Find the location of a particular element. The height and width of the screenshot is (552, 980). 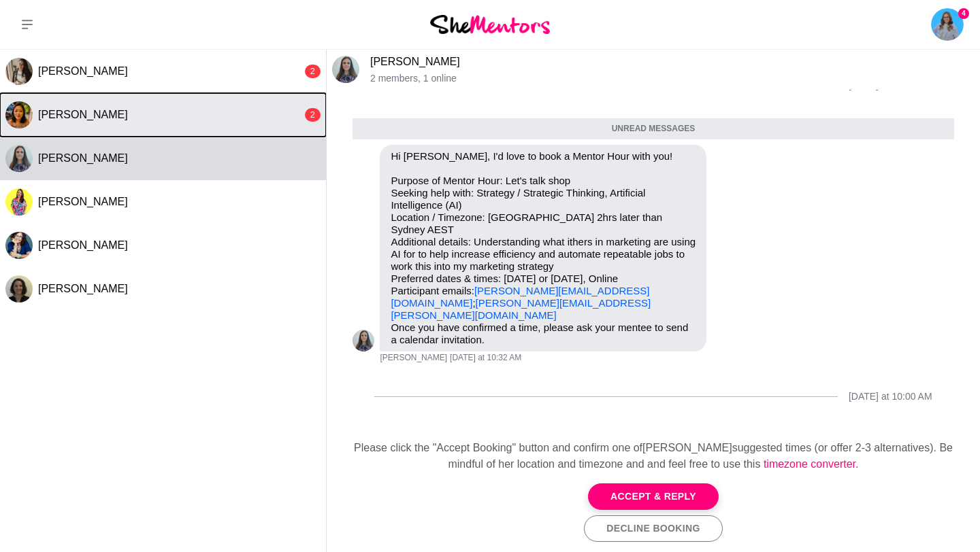

div: Laila Punj is located at coordinates (19, 289).